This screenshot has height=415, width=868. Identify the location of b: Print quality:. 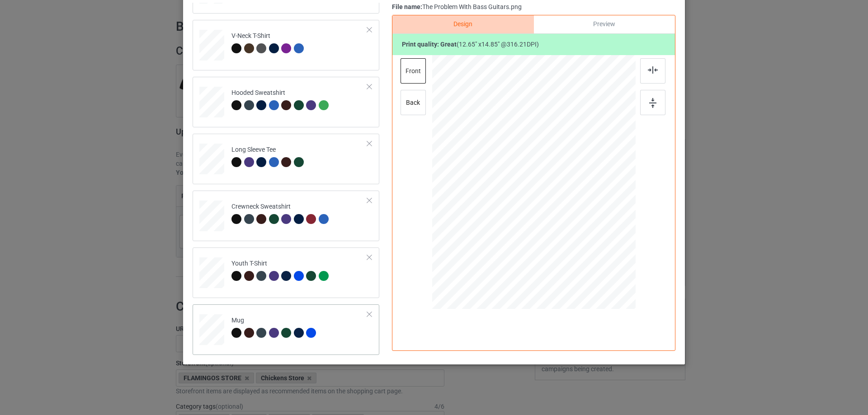
(429, 45).